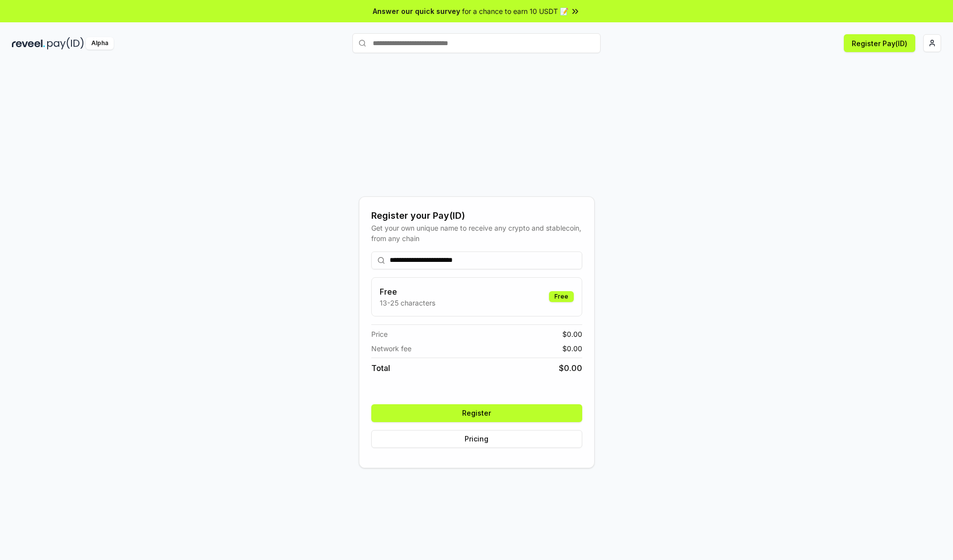  I want to click on img: pay_id, so click(65, 43).